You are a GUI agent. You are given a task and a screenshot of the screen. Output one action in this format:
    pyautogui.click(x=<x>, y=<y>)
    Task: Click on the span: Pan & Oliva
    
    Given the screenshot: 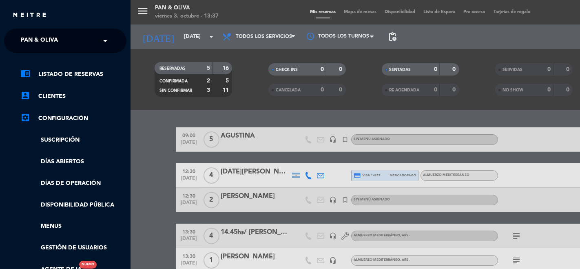 What is the action you would take?
    pyautogui.click(x=39, y=41)
    